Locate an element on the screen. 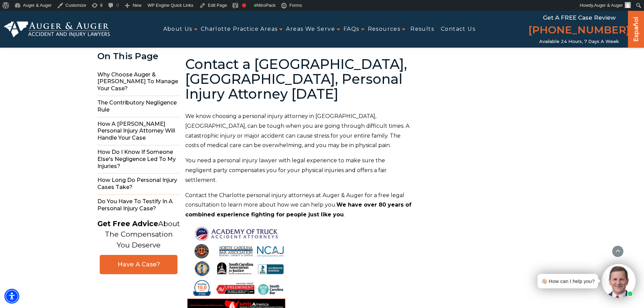 The image size is (644, 308). strong: We have over 80 years of combined experience fighting for people just like you is located at coordinates (298, 210).